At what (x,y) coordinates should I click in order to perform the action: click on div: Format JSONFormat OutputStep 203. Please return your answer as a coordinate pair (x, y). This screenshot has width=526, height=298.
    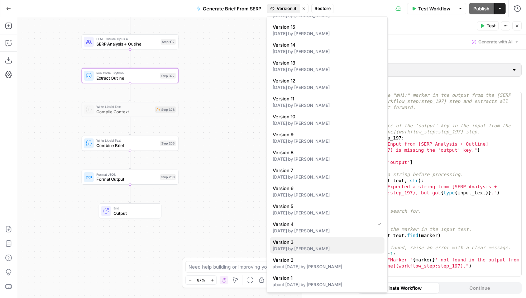
    Looking at the image, I should click on (130, 177).